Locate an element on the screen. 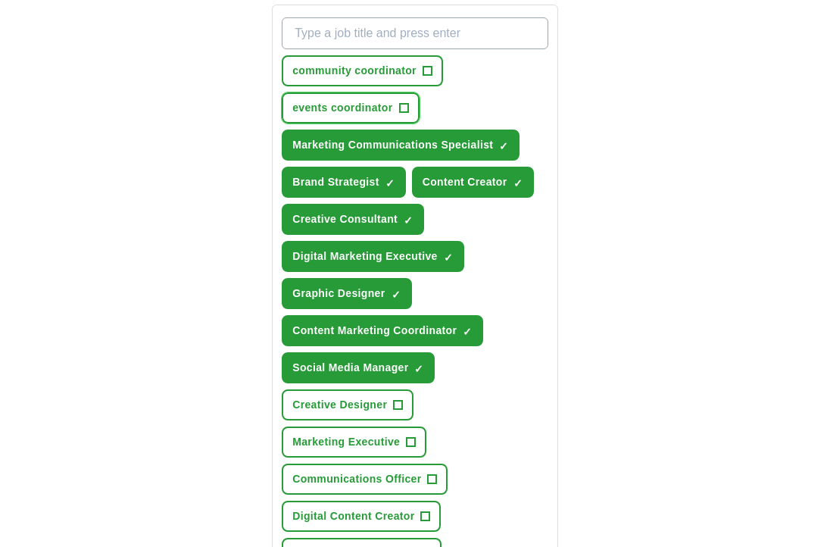  button: Graphic Designer✓ is located at coordinates (346, 293).